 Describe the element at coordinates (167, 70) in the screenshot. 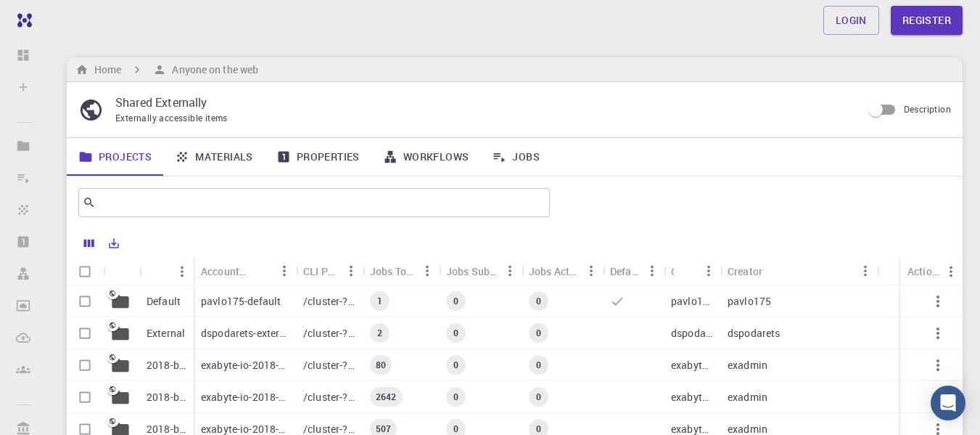

I see `nav: breadcrumb` at that location.